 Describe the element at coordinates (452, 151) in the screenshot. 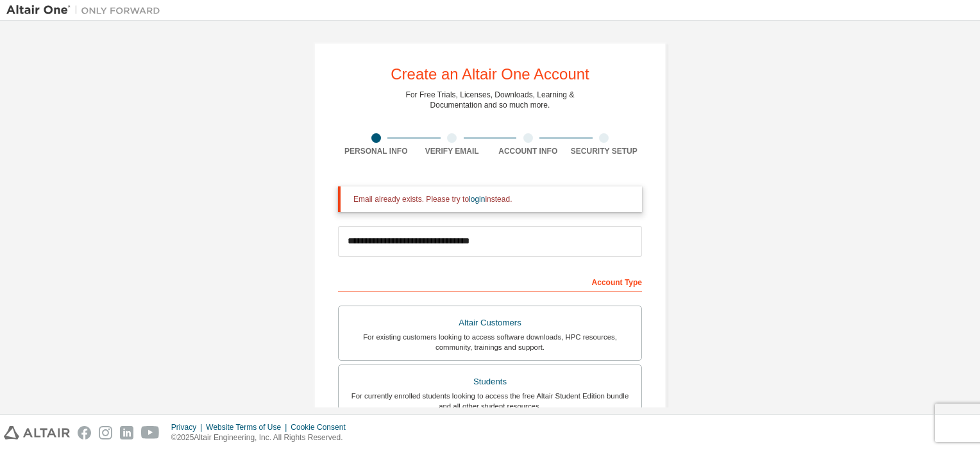

I see `div: Verify Email` at that location.